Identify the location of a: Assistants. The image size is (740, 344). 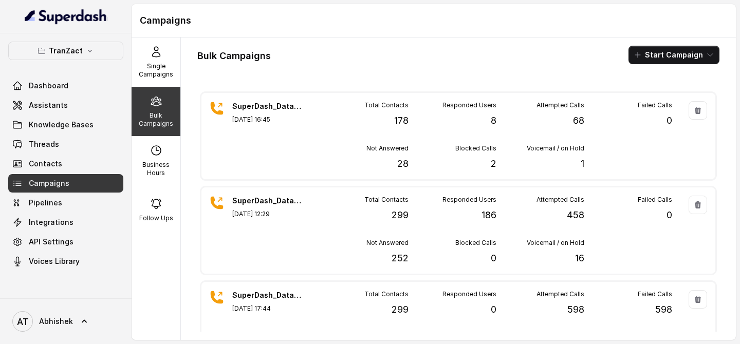
(66, 105).